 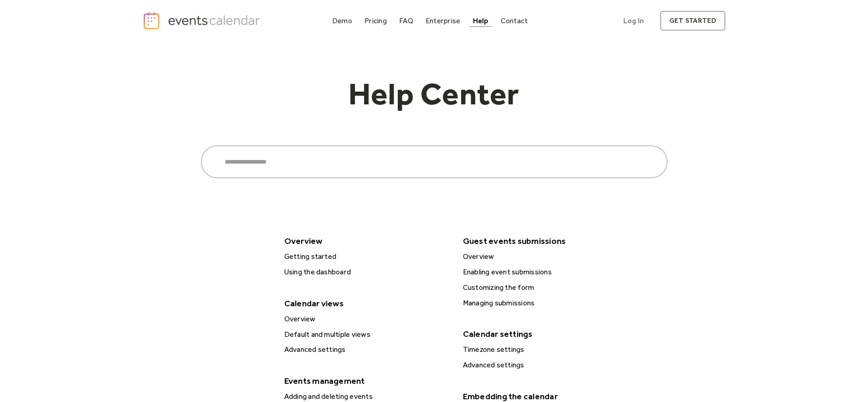 What do you see at coordinates (342, 21) in the screenshot?
I see `a: Demo` at bounding box center [342, 21].